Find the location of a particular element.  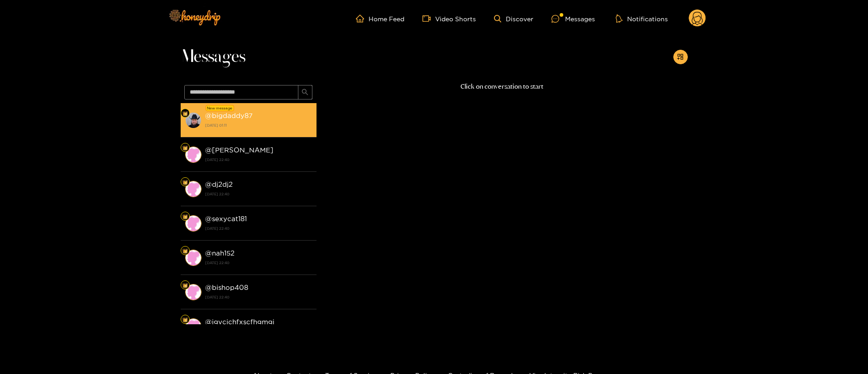

p: Click on conversation to start is located at coordinates (502, 87).